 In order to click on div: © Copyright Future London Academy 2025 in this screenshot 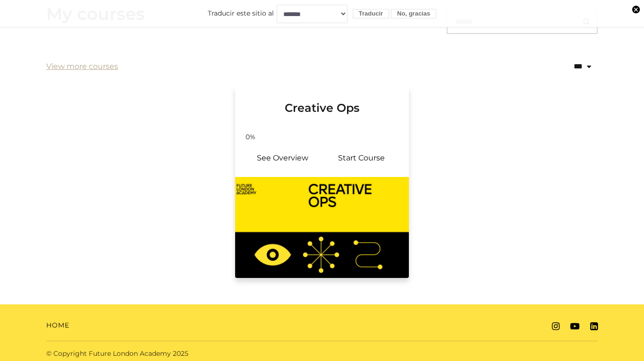, I will do `click(181, 353)`.